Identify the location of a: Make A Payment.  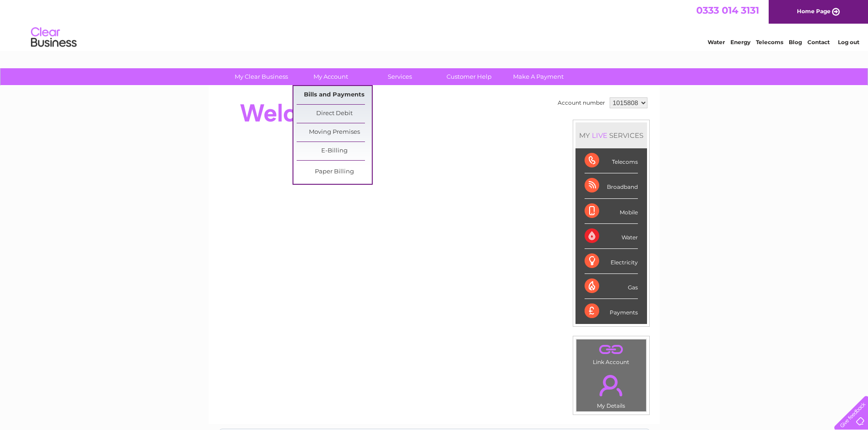
(537, 76).